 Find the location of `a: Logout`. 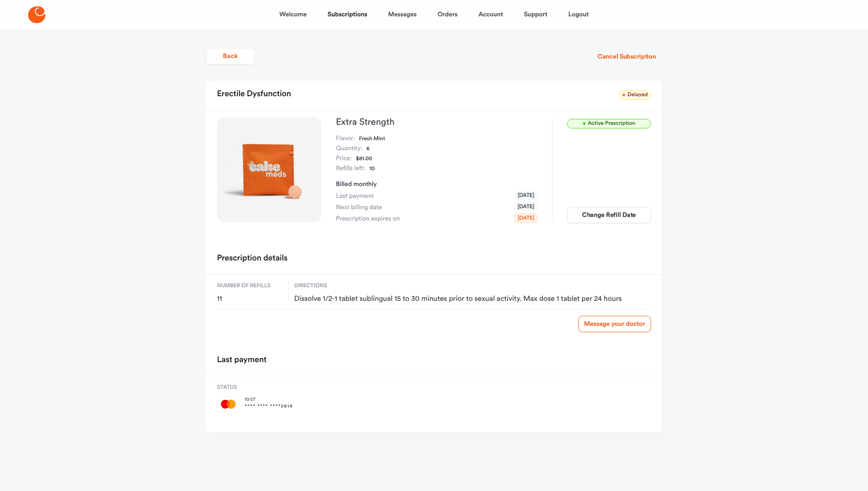

a: Logout is located at coordinates (578, 15).